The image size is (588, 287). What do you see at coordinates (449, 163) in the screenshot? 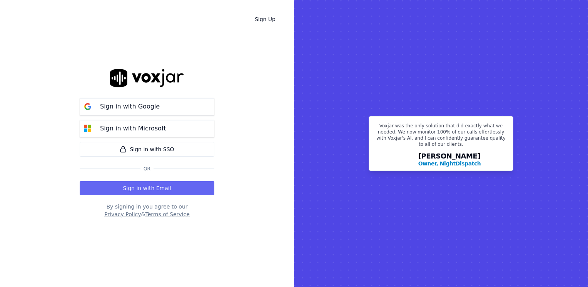
I see `p: Owner, NightDispatch` at bounding box center [449, 163].